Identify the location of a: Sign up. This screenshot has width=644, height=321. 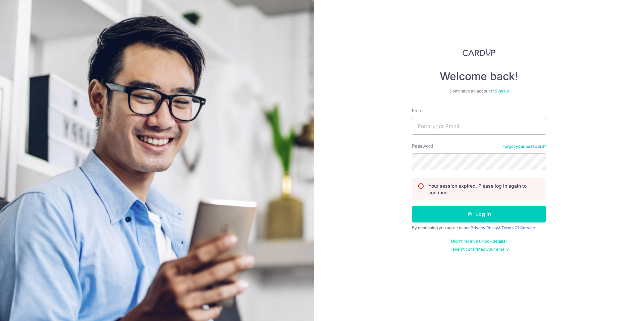
(502, 91).